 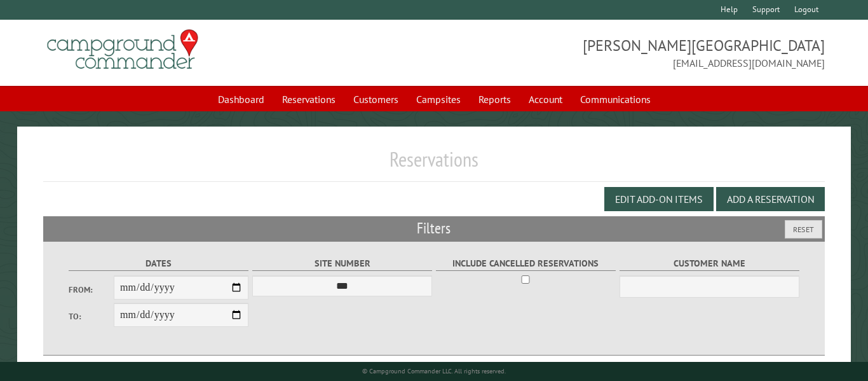 What do you see at coordinates (123, 50) in the screenshot?
I see `img: Campground Commander` at bounding box center [123, 50].